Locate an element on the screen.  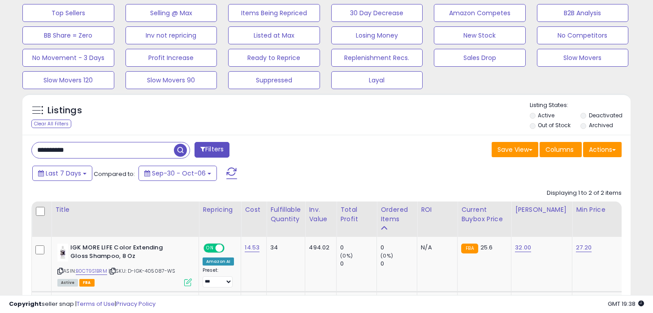
span: 25.6 is located at coordinates (486, 247).